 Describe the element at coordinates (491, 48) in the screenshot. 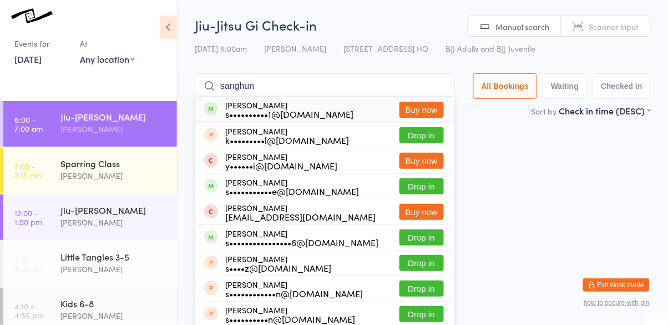

I see `span: BJJ Adults and BJJ Juvenile` at that location.